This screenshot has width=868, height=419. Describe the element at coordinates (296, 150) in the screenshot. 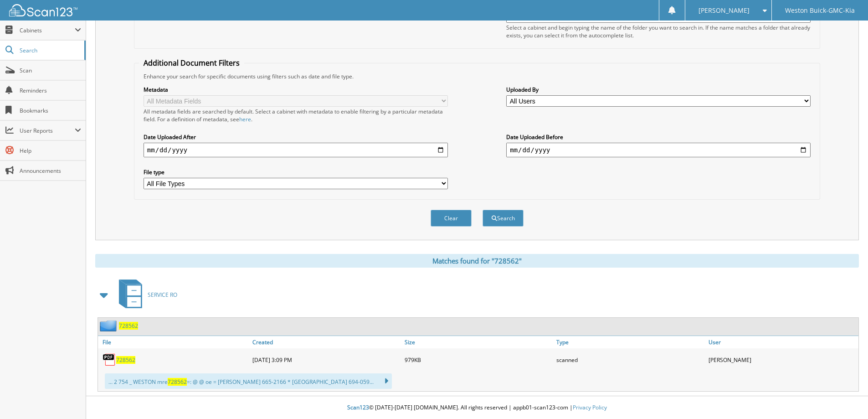

I see `input: start` at that location.